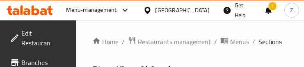  I want to click on span: Menus, so click(239, 42).